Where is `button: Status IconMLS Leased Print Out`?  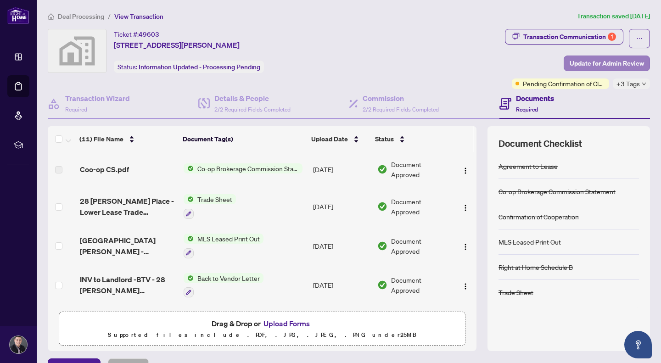
button: Status IconMLS Leased Print Out is located at coordinates (224, 246).